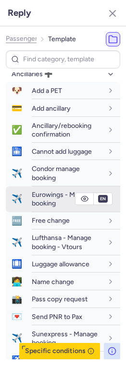 The image size is (126, 365). What do you see at coordinates (56, 173) in the screenshot?
I see `span: Condor manage booking` at bounding box center [56, 173].